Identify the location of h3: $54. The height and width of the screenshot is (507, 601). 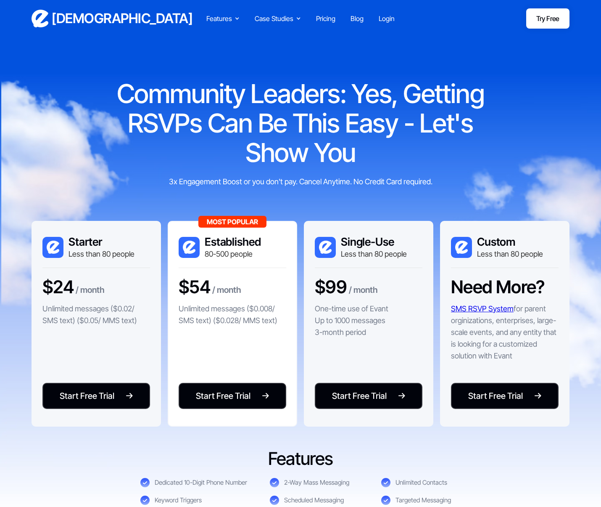
(194, 287).